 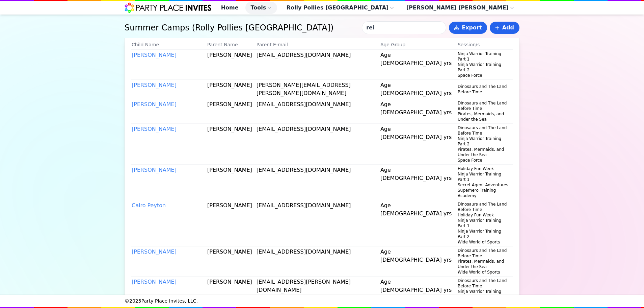 What do you see at coordinates (483, 193) in the screenshot?
I see `div: Superhero Training Academy` at bounding box center [483, 193].